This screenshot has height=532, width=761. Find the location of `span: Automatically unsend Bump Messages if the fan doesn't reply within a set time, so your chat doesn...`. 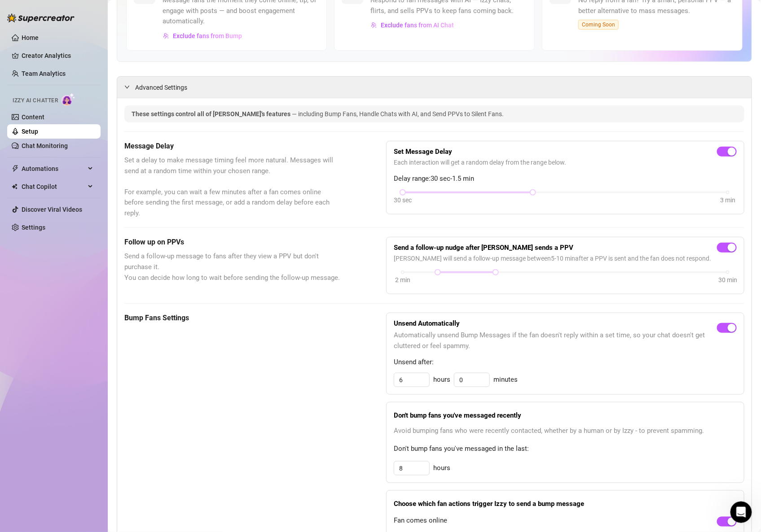

span: Automatically unsend Bump Messages if the fan doesn't reply within a set time, so your chat doesn... is located at coordinates (555, 340).